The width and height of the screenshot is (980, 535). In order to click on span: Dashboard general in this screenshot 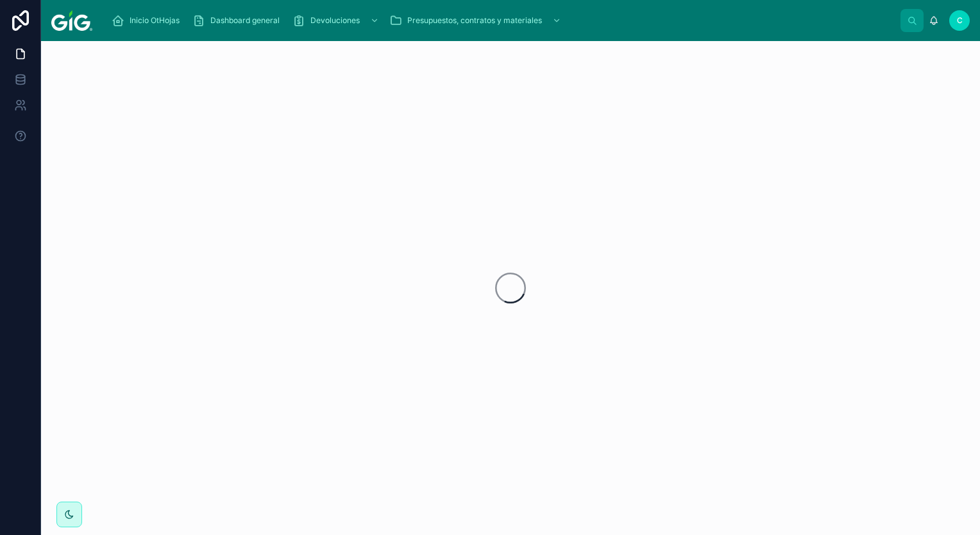, I will do `click(245, 20)`.